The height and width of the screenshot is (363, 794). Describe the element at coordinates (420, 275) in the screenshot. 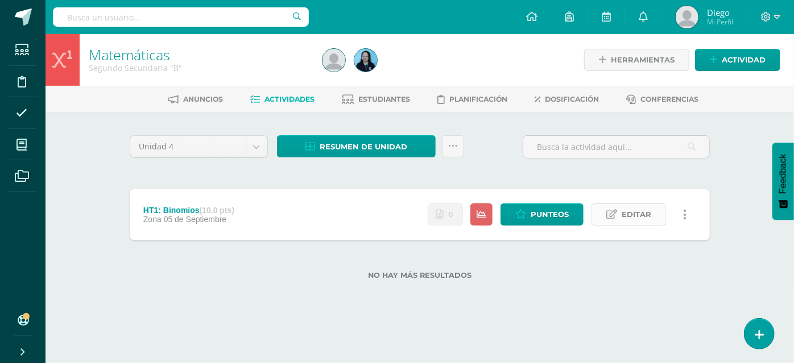

I see `label: No hay más resultados` at that location.